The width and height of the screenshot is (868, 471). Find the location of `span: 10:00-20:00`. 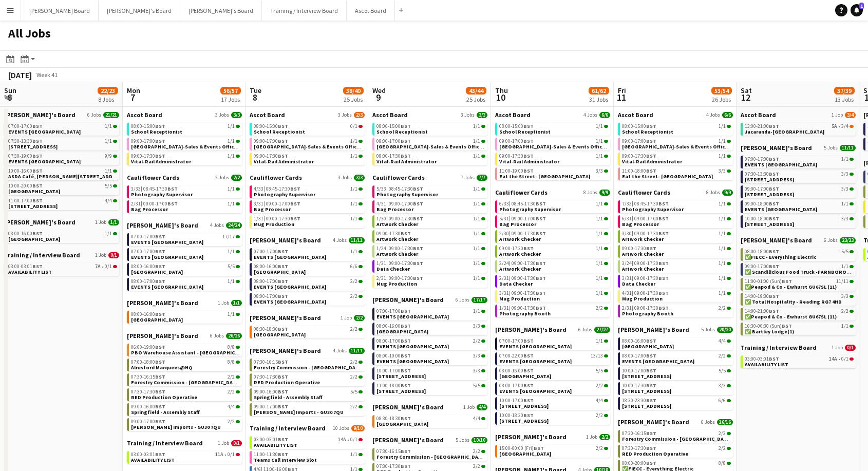

span: 10:00-20:00 is located at coordinates (25, 186).